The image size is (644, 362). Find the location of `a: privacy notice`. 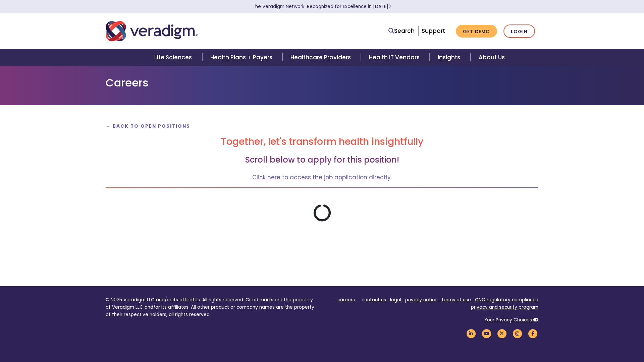

a: privacy notice is located at coordinates (421, 300).